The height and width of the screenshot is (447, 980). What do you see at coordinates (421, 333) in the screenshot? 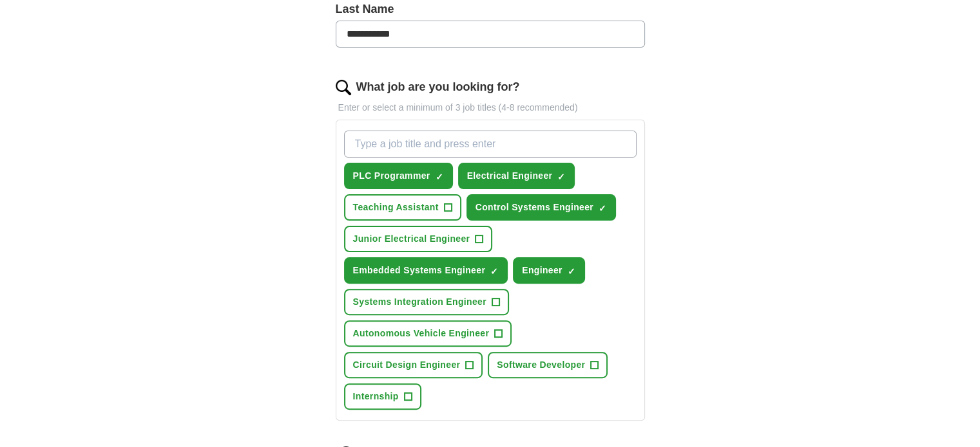
I see `span: Autonomous Vehicle Engineer` at bounding box center [421, 333].